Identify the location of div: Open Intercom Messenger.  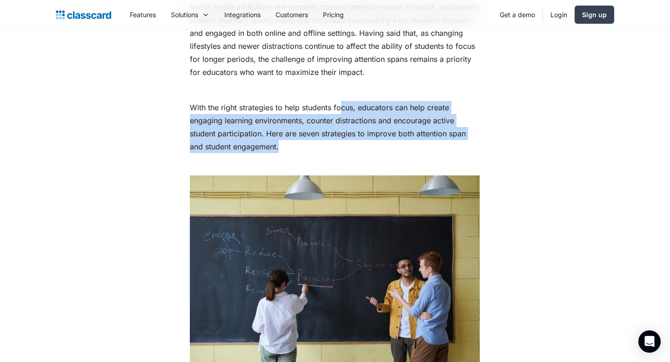
(649, 341).